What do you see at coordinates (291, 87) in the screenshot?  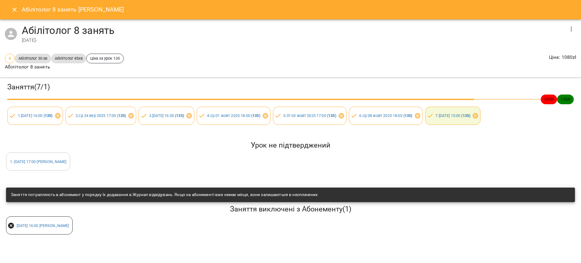 I see `h3: Заняття ( 7 / 1 )` at bounding box center [291, 87].